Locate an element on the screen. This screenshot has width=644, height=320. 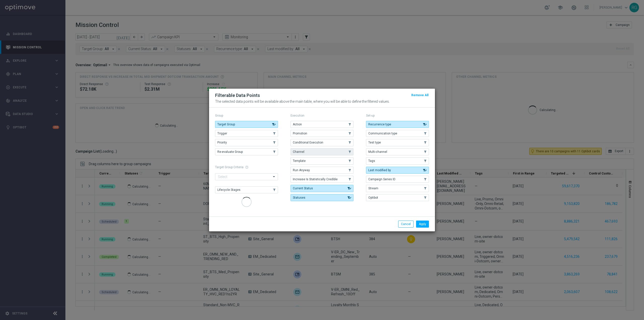
button: Statuses is located at coordinates (322, 198).